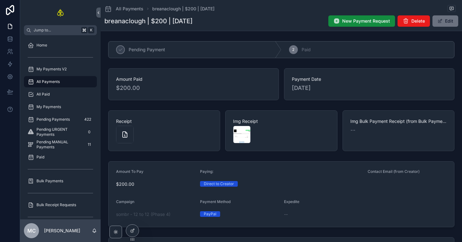 This screenshot has height=242, width=462. What do you see at coordinates (60, 119) in the screenshot?
I see `a: Pending Payments422` at bounding box center [60, 119].